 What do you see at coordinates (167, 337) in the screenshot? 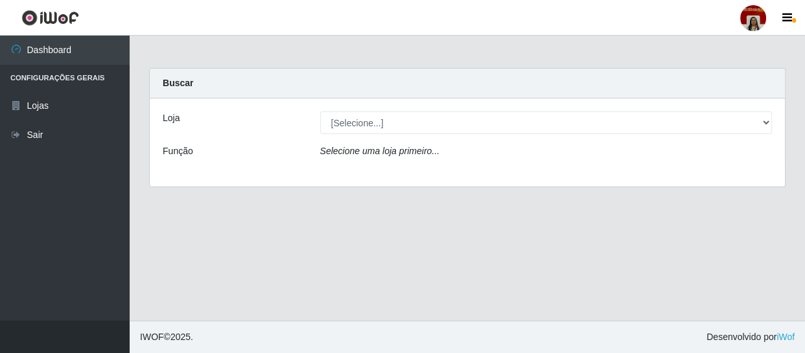
I see `span: © 2025 .` at bounding box center [167, 337].